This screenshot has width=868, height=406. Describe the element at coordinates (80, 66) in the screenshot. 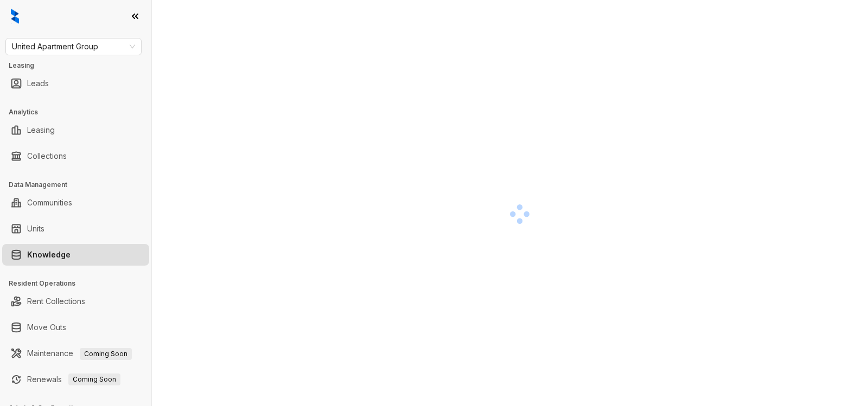

I see `h3: Leasing` at that location.